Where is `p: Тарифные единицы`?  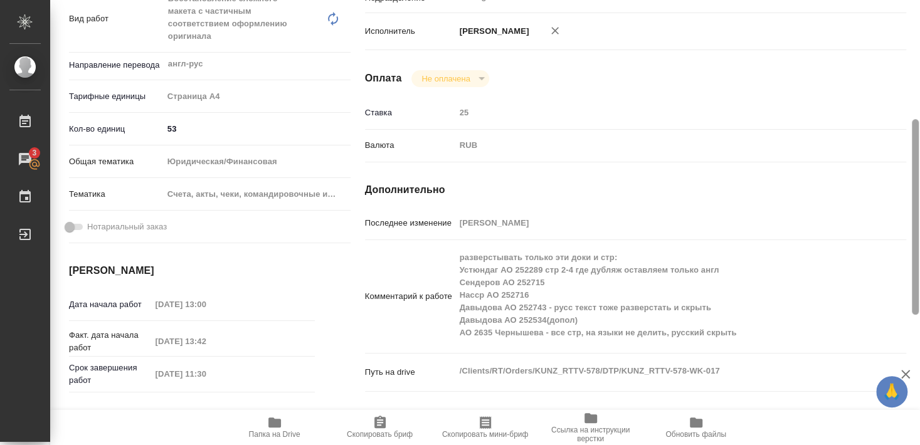
p: Тарифные единицы is located at coordinates (116, 97).